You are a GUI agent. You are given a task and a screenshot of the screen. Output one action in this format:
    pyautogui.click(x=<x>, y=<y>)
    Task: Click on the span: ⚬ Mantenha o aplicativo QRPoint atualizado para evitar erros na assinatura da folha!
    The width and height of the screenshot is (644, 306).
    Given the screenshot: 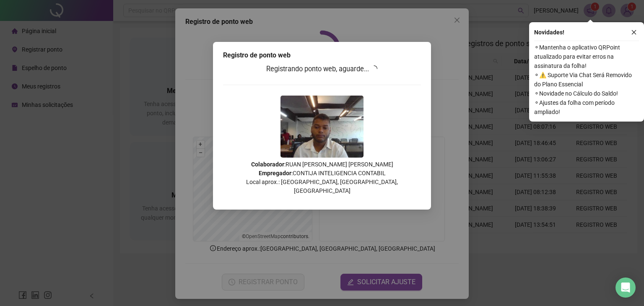 What is the action you would take?
    pyautogui.click(x=586, y=57)
    